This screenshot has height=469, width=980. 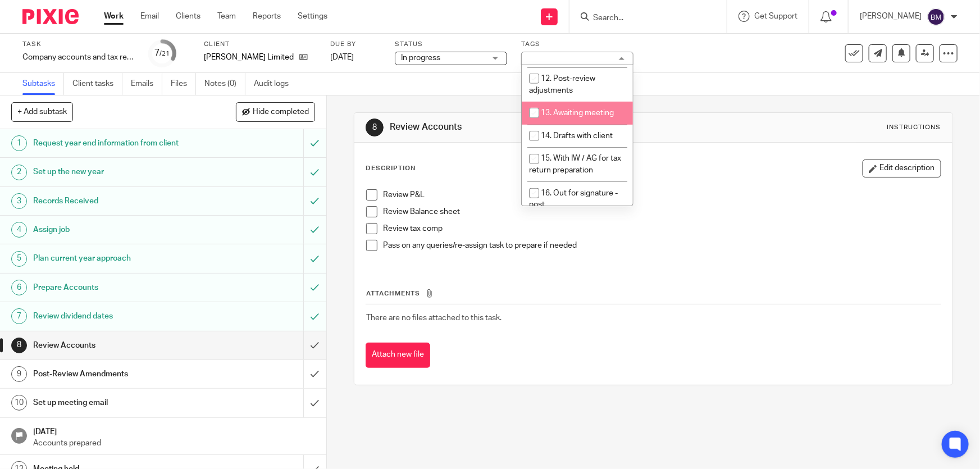 What do you see at coordinates (260, 45) in the screenshot?
I see `label: Client` at bounding box center [260, 45].